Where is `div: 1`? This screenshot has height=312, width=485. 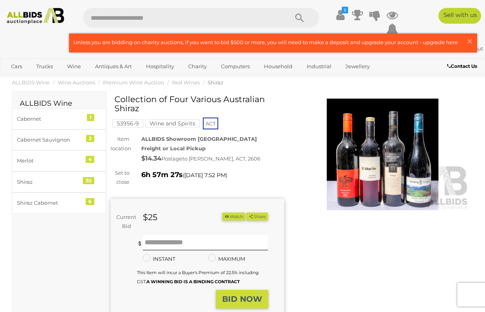 div: 1 is located at coordinates (90, 118).